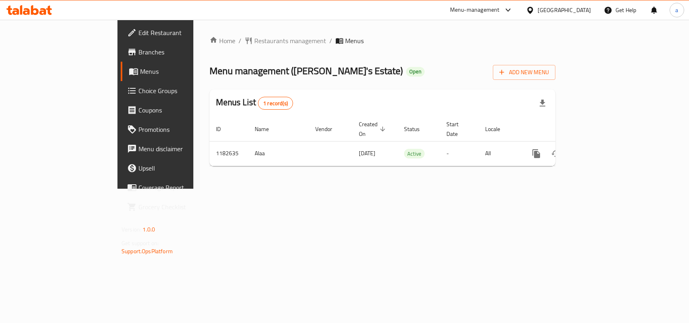 This screenshot has height=323, width=689. Describe the element at coordinates (176, 130) in the screenshot. I see `a: Promotions` at that location.